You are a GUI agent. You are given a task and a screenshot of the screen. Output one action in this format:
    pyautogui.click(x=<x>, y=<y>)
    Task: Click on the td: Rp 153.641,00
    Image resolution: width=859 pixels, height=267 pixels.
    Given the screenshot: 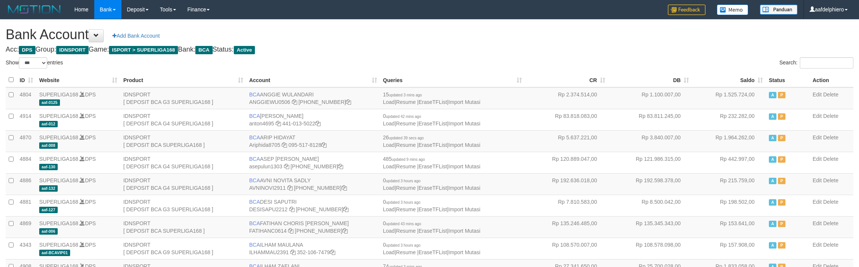 What is the action you would take?
    pyautogui.click(x=729, y=227)
    